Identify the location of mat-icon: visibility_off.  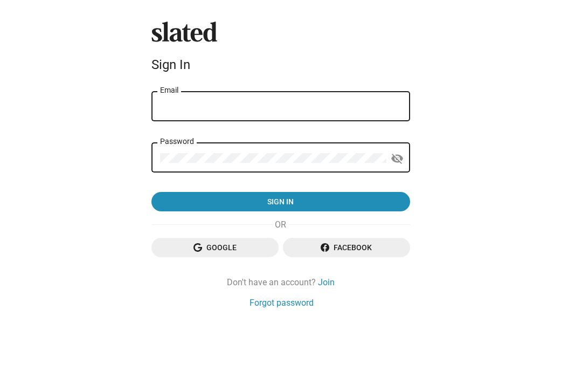
(397, 159).